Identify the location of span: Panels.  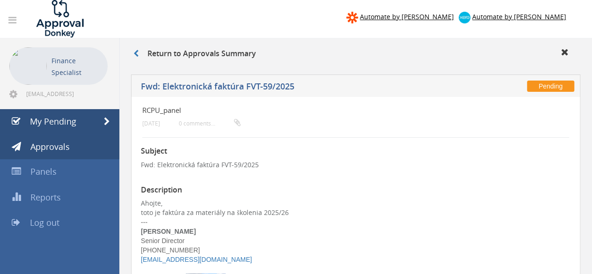
(43, 171).